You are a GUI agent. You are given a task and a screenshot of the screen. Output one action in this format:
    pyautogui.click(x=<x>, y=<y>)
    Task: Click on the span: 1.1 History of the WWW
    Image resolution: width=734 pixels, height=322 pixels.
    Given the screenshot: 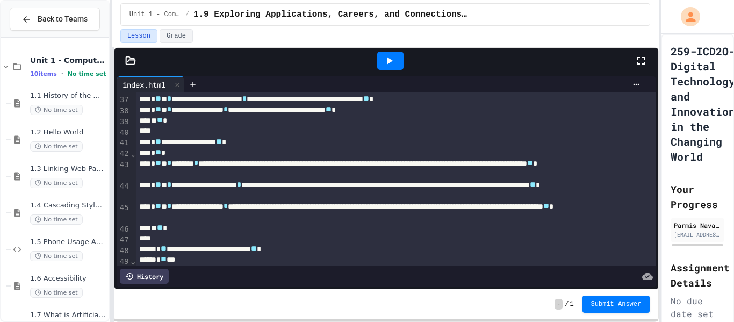 What is the action you would take?
    pyautogui.click(x=68, y=96)
    